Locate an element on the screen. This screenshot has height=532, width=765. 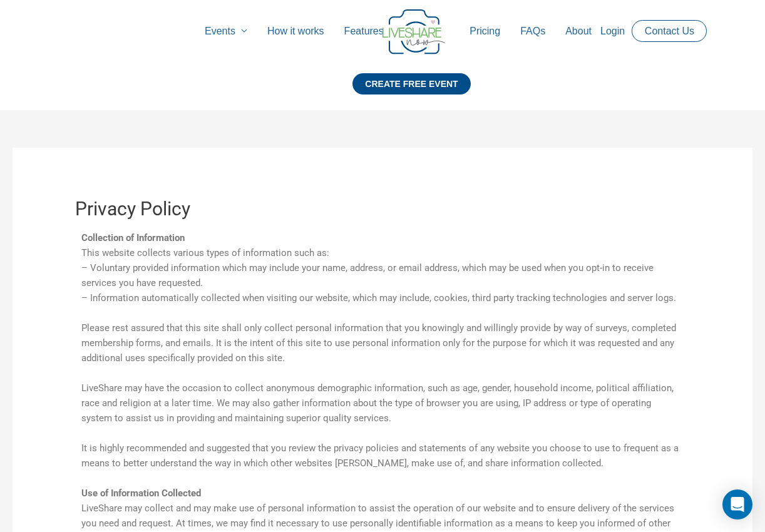
nav: Site Navigation is located at coordinates (382, 32).